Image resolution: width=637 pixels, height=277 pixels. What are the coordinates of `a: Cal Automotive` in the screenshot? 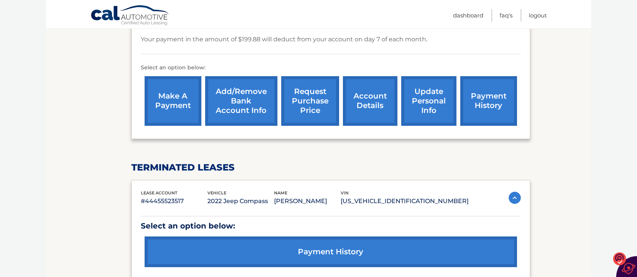 It's located at (130, 16).